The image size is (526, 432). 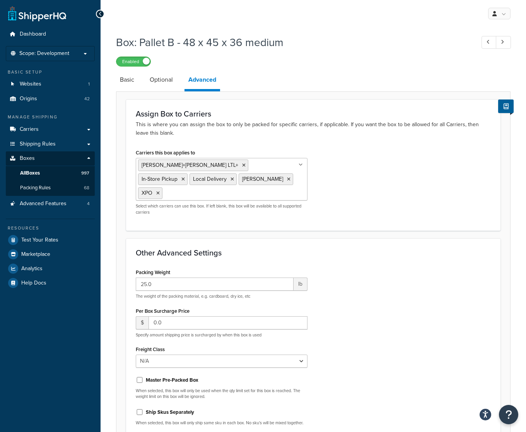 What do you see at coordinates (222, 209) in the screenshot?
I see `p: Select which carriers can use this box. If left blank, this box will be available to all supporte...` at bounding box center [222, 209].